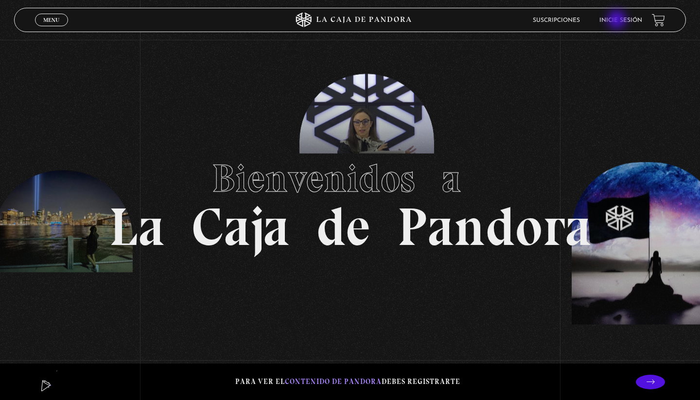  Describe the element at coordinates (51, 20) in the screenshot. I see `span: Menu` at that location.